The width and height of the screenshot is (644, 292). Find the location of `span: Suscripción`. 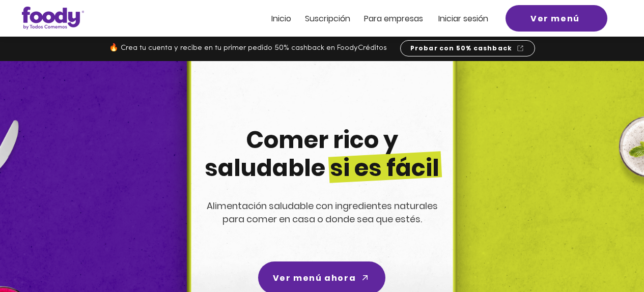

span: Suscripción is located at coordinates (328, 19).